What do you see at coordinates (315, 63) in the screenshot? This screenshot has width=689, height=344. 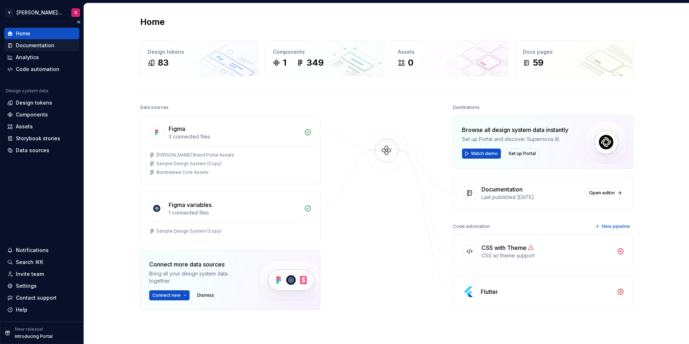 I see `div: 349` at bounding box center [315, 63].